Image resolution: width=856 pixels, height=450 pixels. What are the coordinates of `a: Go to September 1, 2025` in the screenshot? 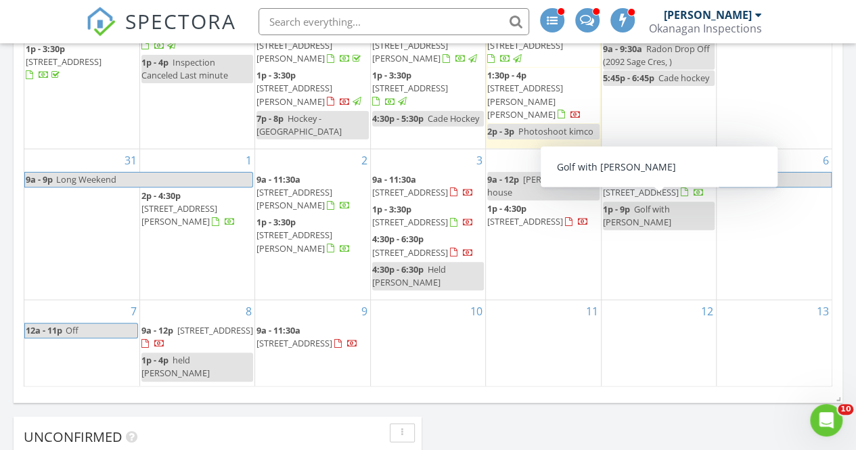 It's located at (248, 160).